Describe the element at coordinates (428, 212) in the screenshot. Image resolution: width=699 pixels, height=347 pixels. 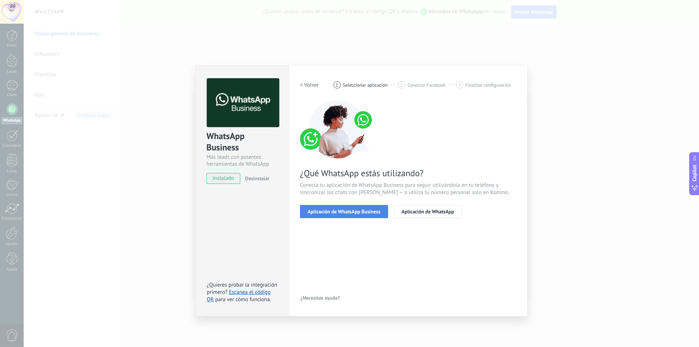
I see `button: Aplicación de WhatsApp` at that location.